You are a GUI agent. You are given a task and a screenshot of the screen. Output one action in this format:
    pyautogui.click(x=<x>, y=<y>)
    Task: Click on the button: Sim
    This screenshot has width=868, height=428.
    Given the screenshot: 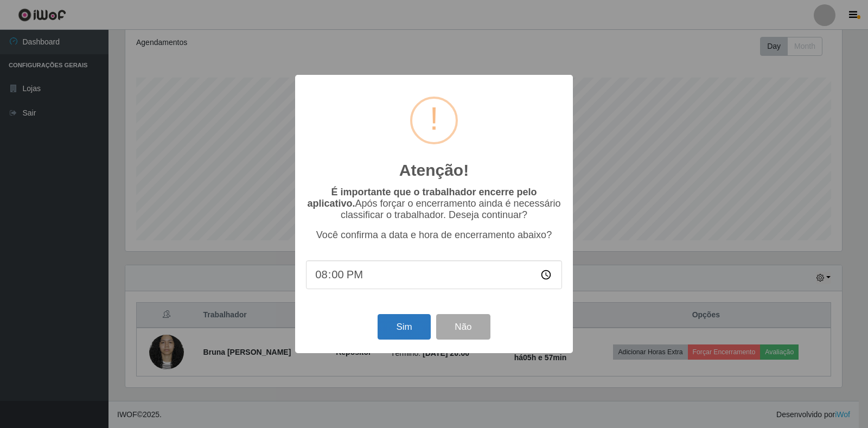 What is the action you would take?
    pyautogui.click(x=404, y=327)
    